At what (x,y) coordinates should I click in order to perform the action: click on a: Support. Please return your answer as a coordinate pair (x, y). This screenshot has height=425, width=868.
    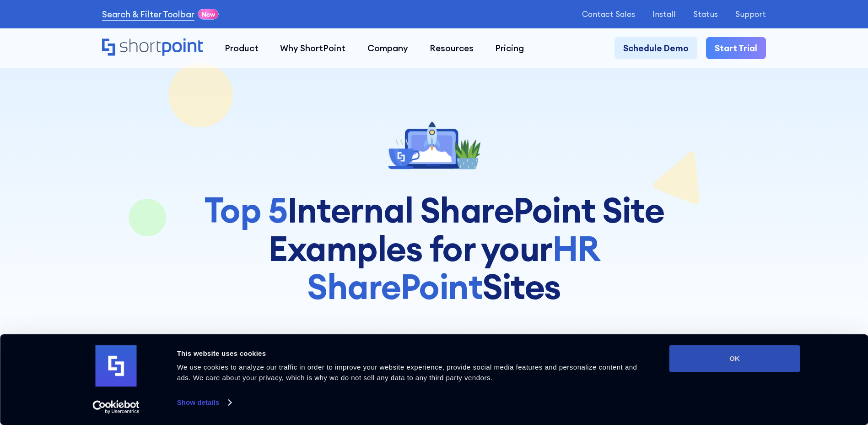
    Looking at the image, I should click on (751, 14).